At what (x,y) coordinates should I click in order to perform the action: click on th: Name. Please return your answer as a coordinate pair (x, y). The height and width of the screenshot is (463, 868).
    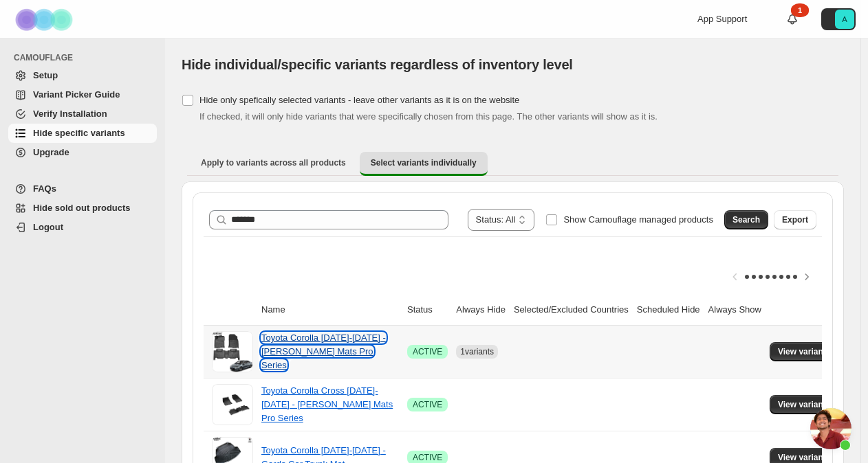
    Looking at the image, I should click on (330, 310).